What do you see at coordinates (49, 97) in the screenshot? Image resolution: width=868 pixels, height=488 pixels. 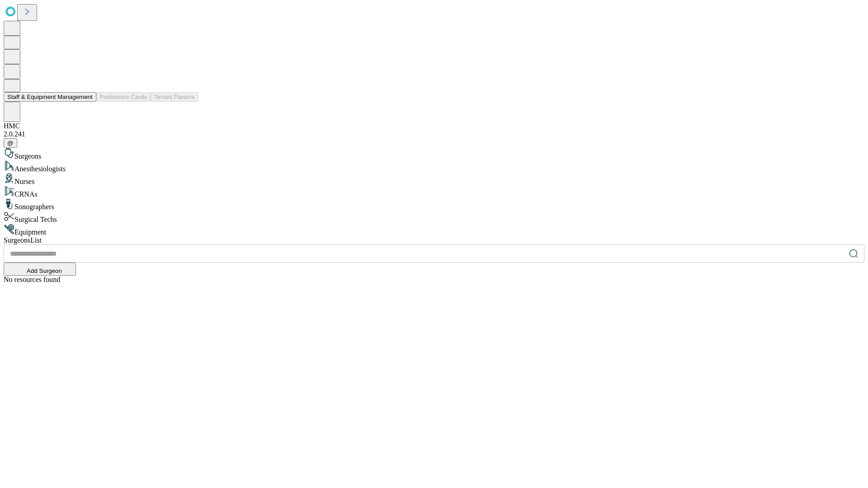 I see `button: Staff & Equipment Management` at bounding box center [49, 97].